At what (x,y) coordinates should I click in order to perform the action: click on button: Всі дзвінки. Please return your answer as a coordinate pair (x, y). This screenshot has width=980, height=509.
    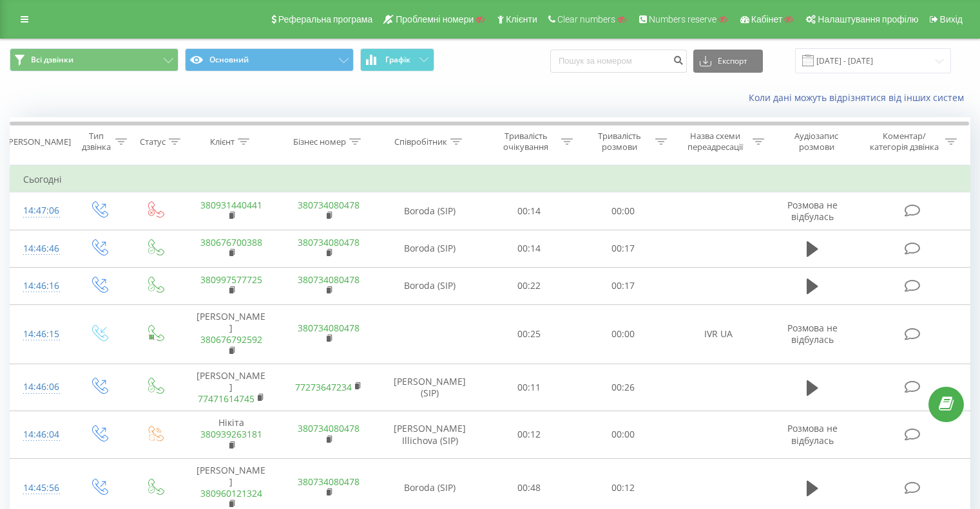
    Looking at the image, I should click on (94, 60).